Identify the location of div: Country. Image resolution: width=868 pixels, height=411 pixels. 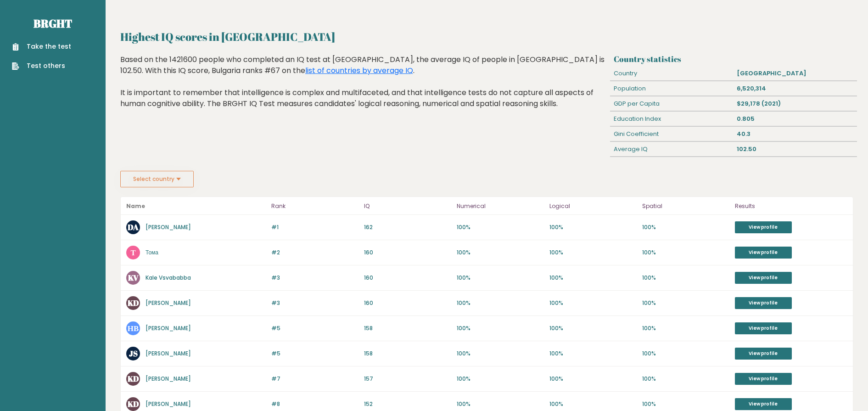
(672, 74).